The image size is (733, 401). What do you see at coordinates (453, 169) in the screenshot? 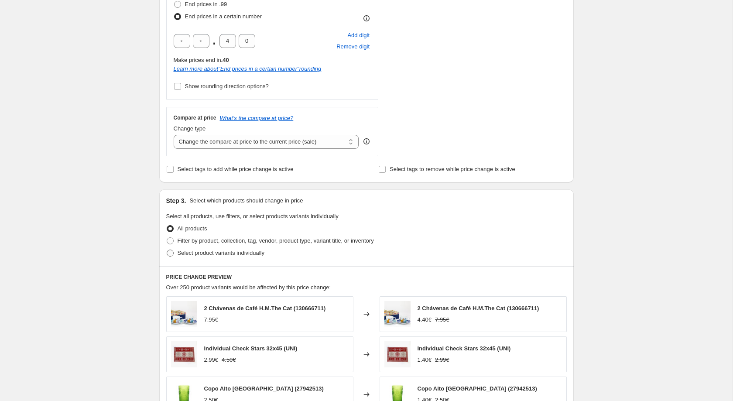
I see `span: Select tags to remove while price change is active` at bounding box center [453, 169].